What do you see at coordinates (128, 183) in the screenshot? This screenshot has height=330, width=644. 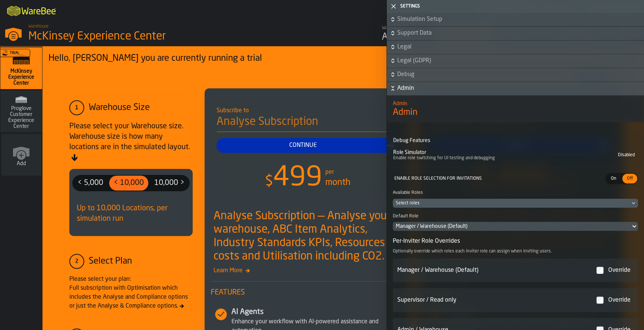 I see `span: < 10,000` at bounding box center [128, 183].